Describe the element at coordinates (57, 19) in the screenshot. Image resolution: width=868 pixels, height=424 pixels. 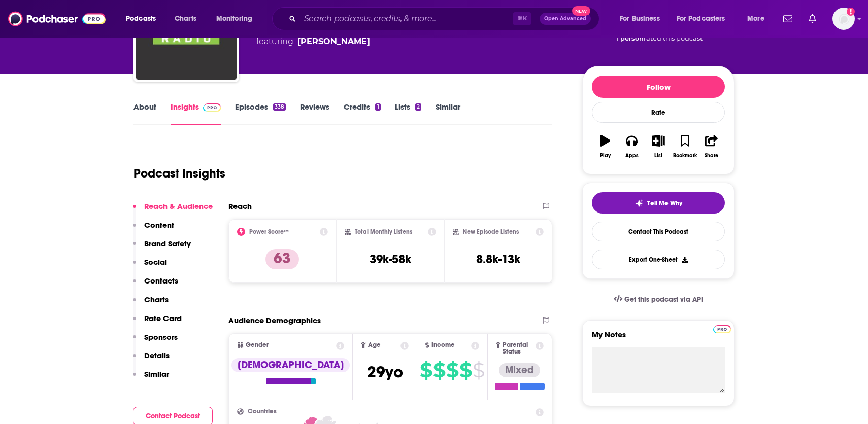
I see `img: Podchaser - Follow, Share and Rate Podcasts` at that location.